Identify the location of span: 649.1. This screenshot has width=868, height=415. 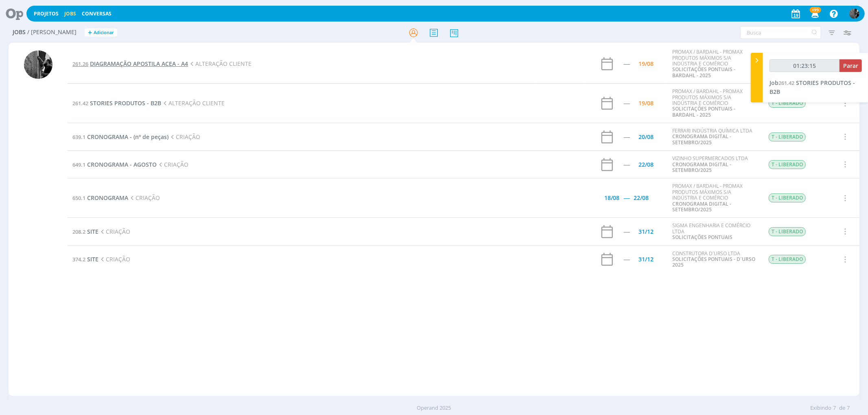
(79, 165).